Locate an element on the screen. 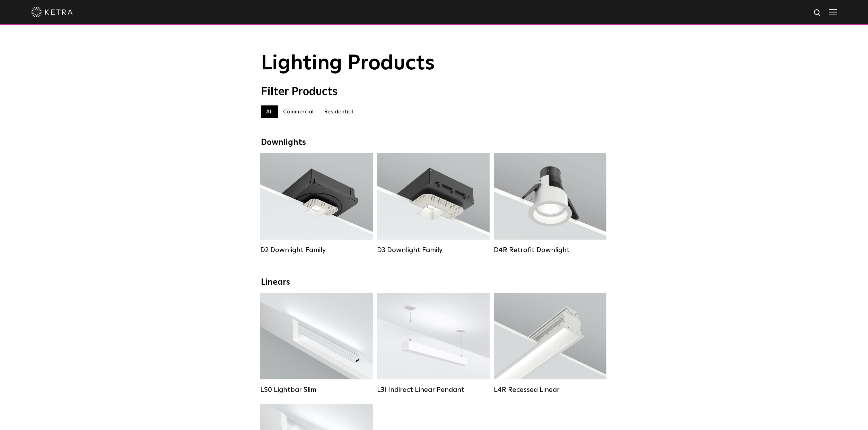 This screenshot has height=430, width=868. label: All is located at coordinates (269, 112).